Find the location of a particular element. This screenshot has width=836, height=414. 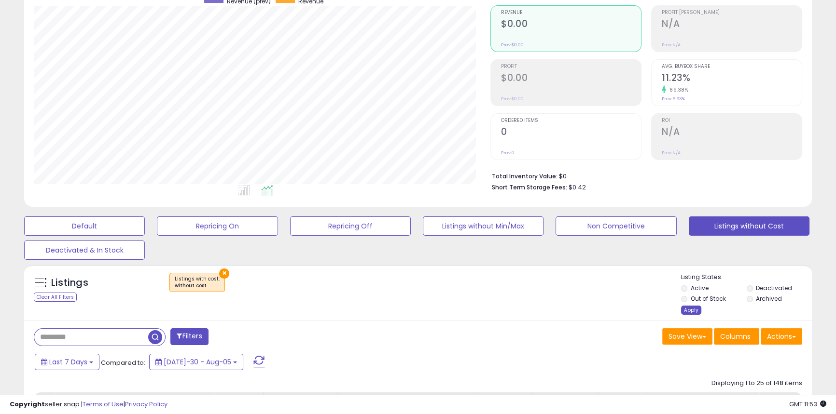

span: Last 7 Days is located at coordinates (68, 362).